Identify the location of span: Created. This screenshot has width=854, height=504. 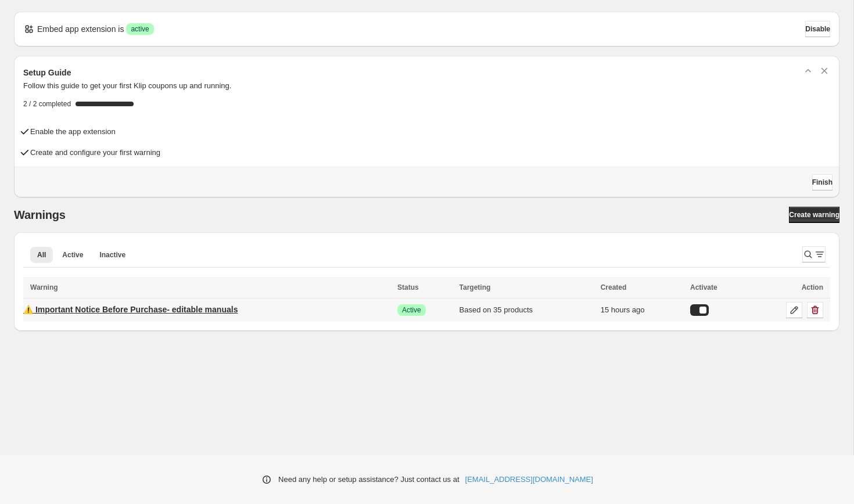
(613, 287).